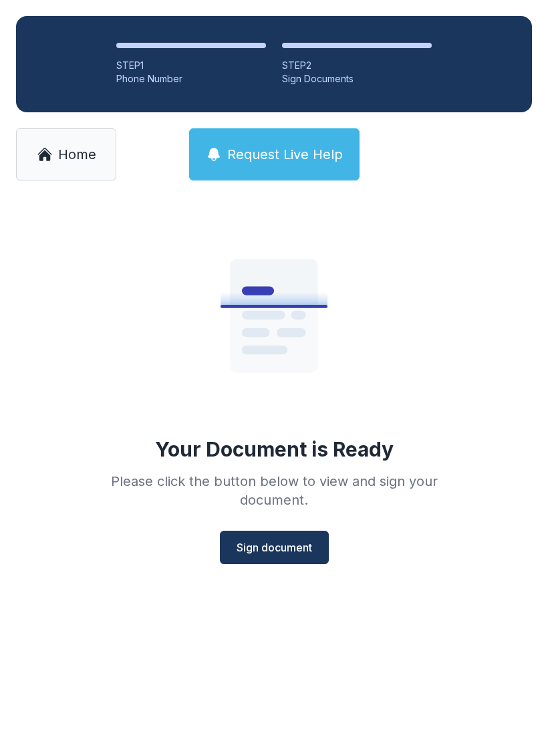 The width and height of the screenshot is (548, 756). I want to click on span: Sign document, so click(274, 547).